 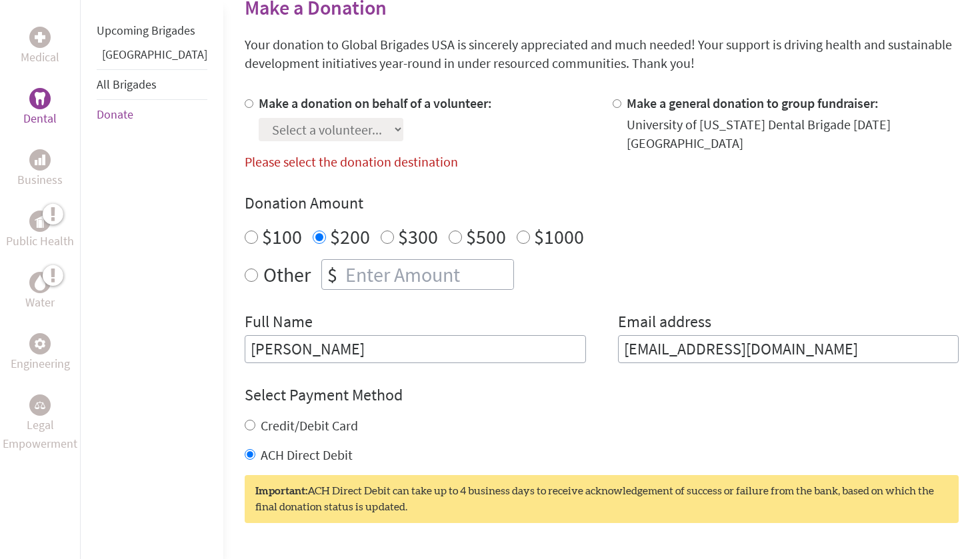 I want to click on label: Make a general donation to group fundraiser:, so click(x=753, y=102).